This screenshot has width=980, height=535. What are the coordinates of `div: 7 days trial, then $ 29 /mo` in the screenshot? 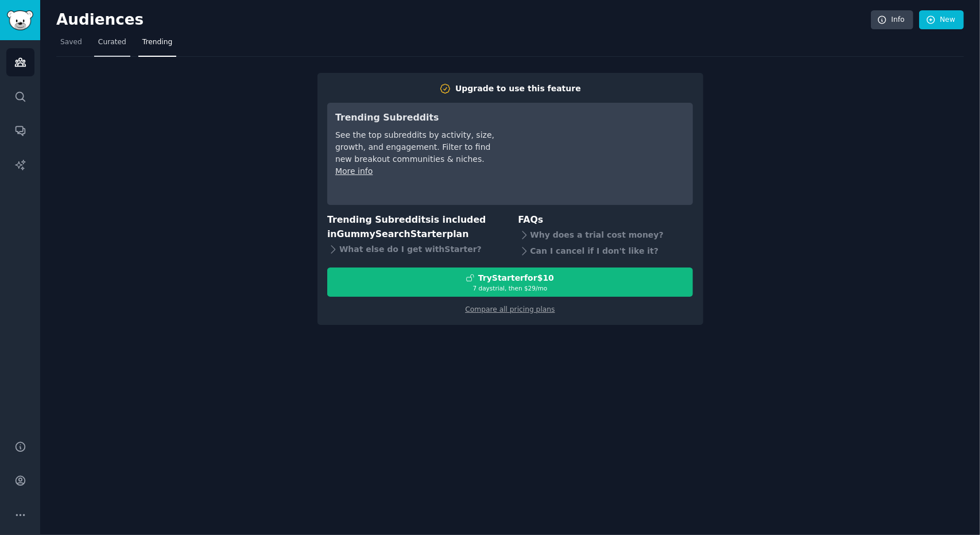 It's located at (510, 288).